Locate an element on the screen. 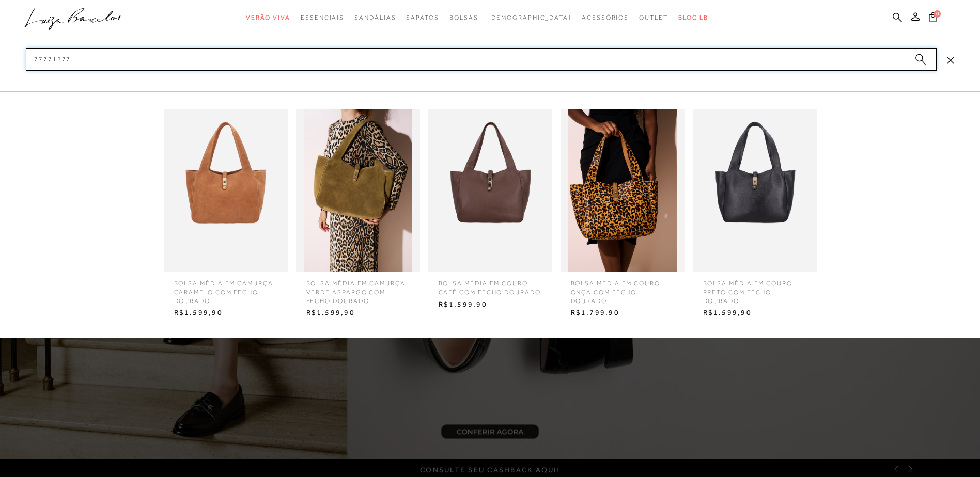 The image size is (980, 477). span: Bolsas is located at coordinates (464, 17).